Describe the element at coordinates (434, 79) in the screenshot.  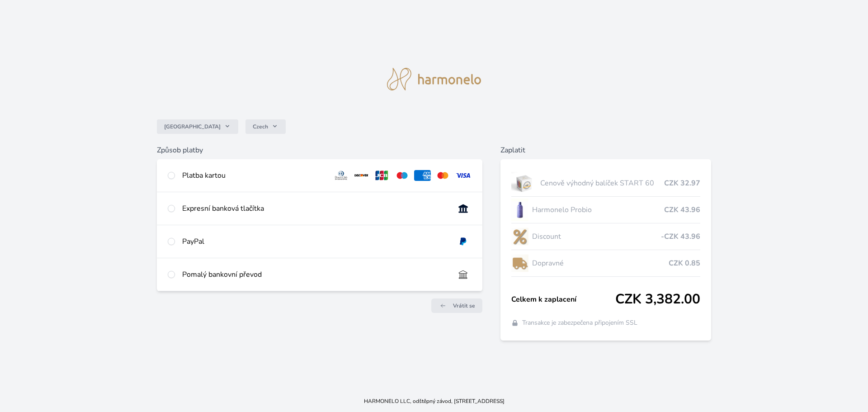
I see `img: logo.svg` at that location.